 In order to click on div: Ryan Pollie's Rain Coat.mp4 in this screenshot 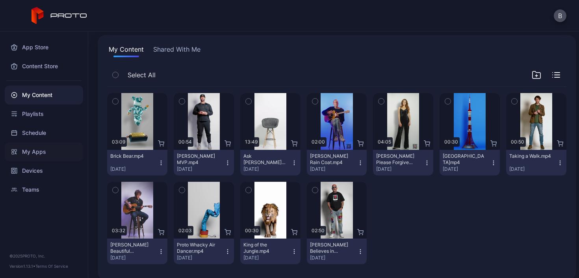, I will do `click(332, 159)`.